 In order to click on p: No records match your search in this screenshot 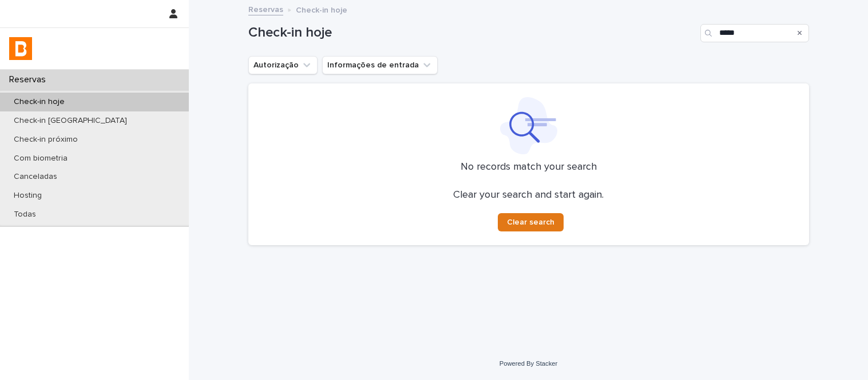, I will do `click(529, 167)`.